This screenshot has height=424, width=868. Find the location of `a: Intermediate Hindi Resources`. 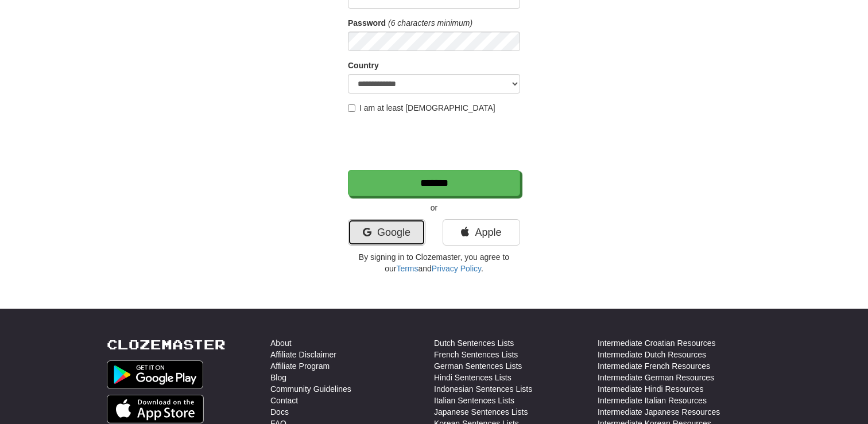

a: Intermediate Hindi Resources is located at coordinates (651, 389).